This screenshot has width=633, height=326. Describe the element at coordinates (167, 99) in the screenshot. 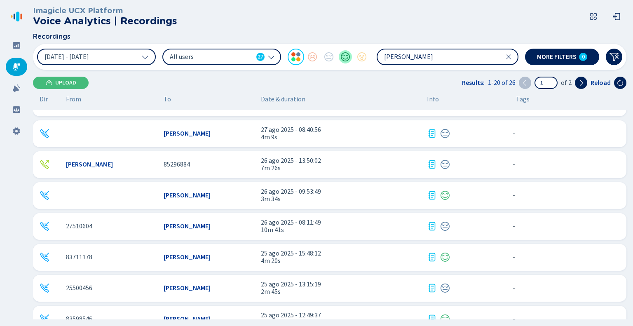

I see `span: To` at that location.